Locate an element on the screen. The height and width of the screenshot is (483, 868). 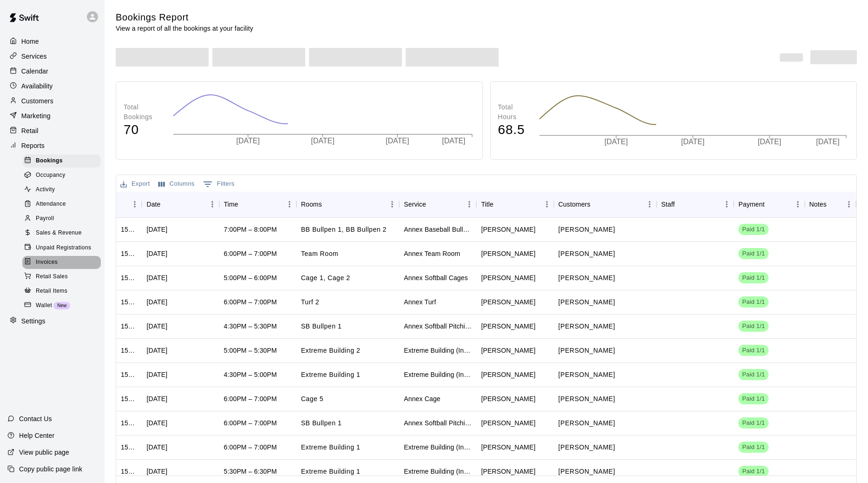
div: Mon, Oct 13, 2025 is located at coordinates (156, 447).